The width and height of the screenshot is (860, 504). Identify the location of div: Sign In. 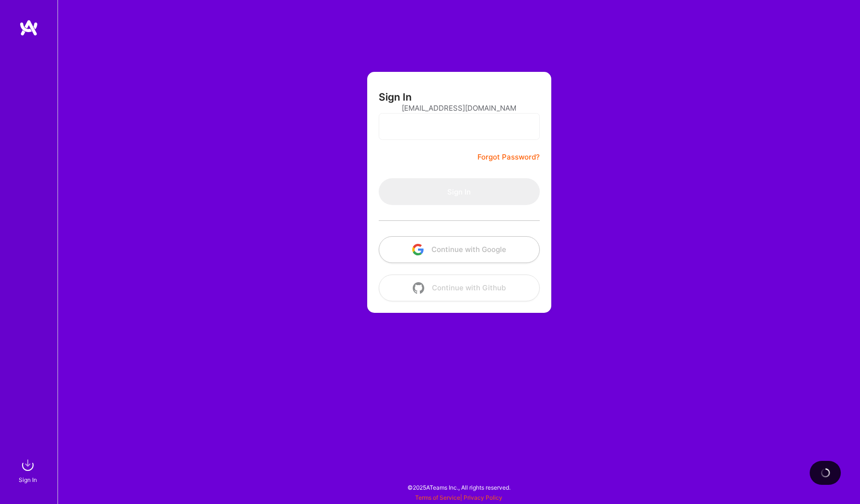
(28, 479).